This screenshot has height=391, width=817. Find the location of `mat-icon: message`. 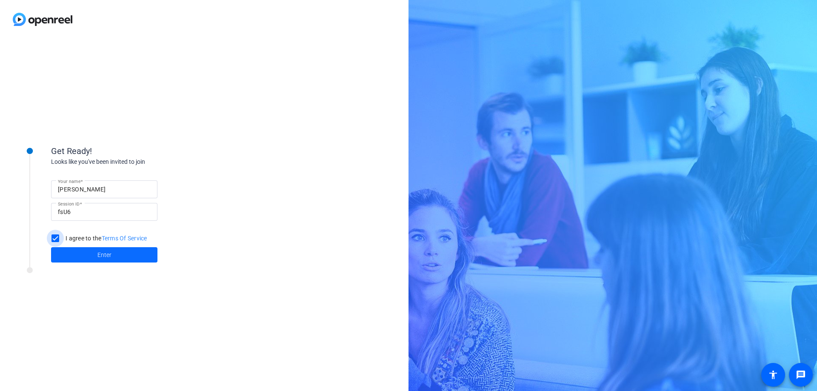

mat-icon: message is located at coordinates (801, 375).